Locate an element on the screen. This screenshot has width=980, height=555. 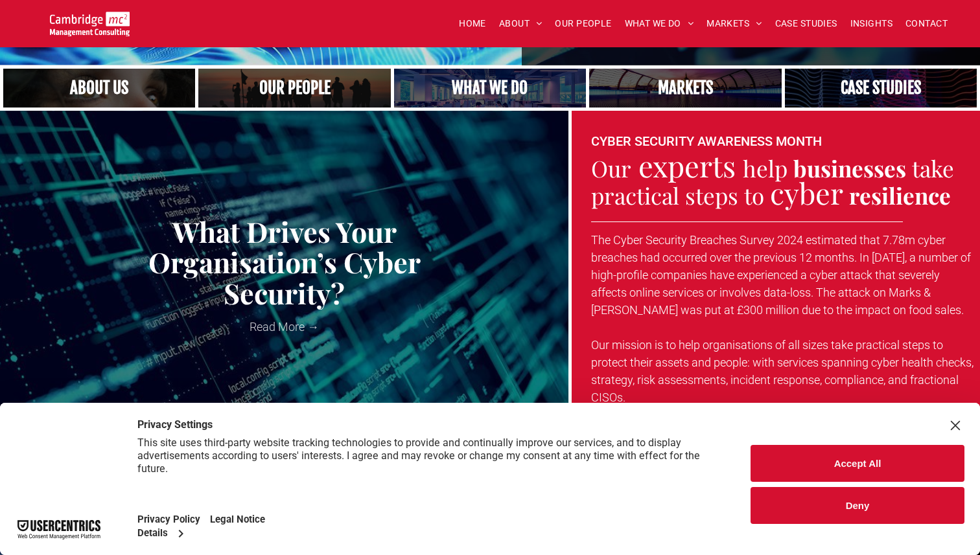
a: CASE STUDIES | See an Overview of All Our Case Studies | Cambridge Management Consulting is located at coordinates (881, 88).